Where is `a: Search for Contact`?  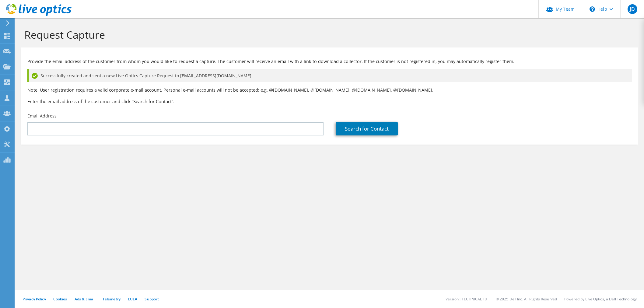
a: Search for Contact is located at coordinates (367, 128).